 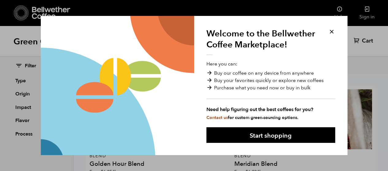 What do you see at coordinates (252, 118) in the screenshot?
I see `small: for custom green-sourcing options.` at bounding box center [252, 118].